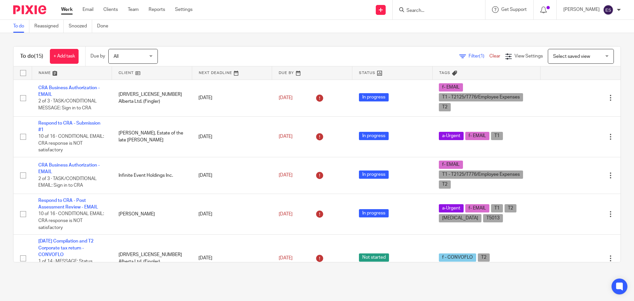  Describe the element at coordinates (133, 10) in the screenshot. I see `a: Team` at that location.